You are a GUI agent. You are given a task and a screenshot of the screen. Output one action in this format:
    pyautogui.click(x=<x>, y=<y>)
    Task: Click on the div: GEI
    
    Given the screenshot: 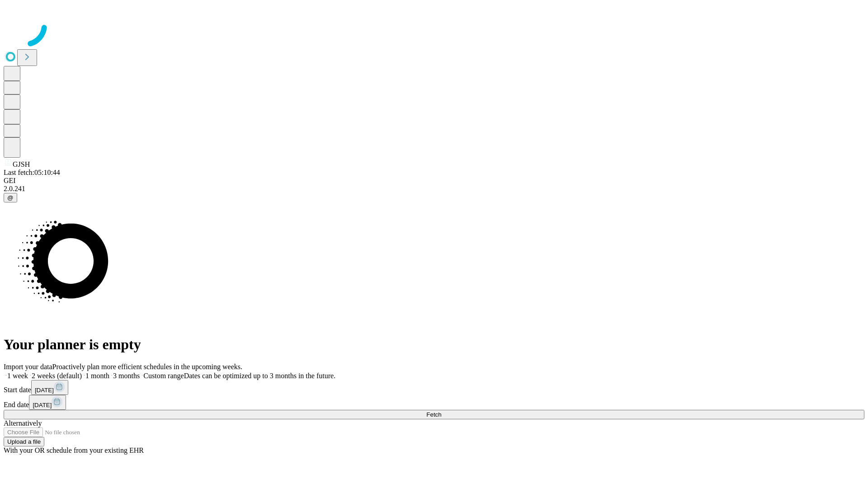 What is the action you would take?
    pyautogui.click(x=434, y=181)
    